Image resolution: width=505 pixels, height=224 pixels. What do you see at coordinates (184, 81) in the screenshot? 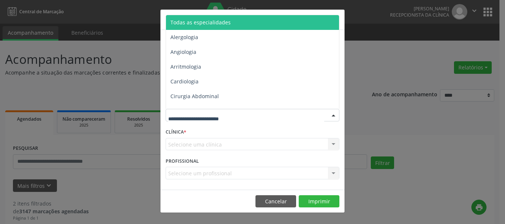
I see `span: Cardiologia` at bounding box center [184, 81].